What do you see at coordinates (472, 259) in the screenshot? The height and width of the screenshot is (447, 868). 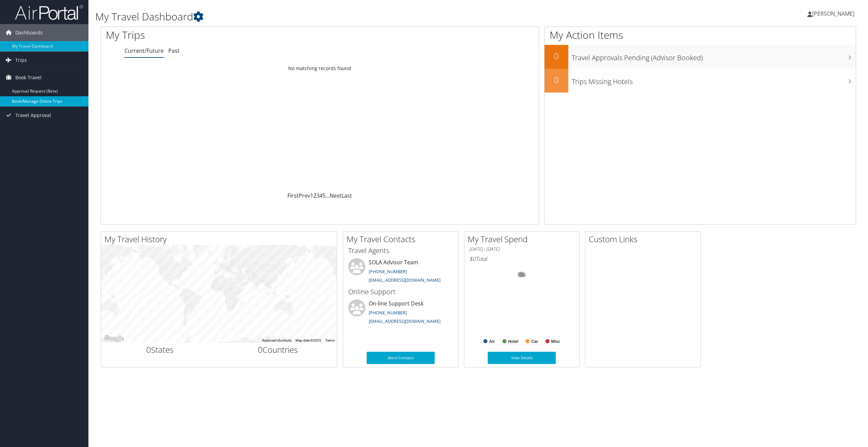 I see `span: $0` at bounding box center [472, 259].